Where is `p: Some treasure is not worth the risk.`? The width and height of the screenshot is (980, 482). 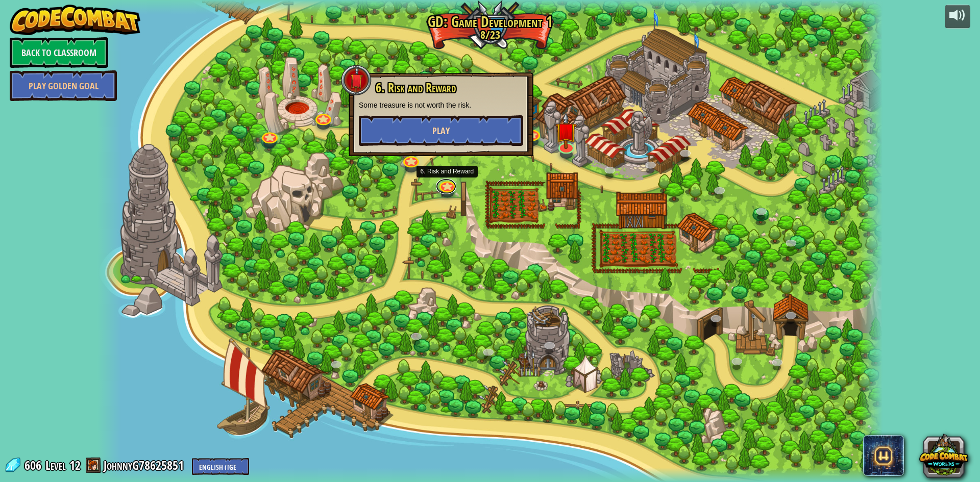 p: Some treasure is not worth the risk. is located at coordinates (441, 105).